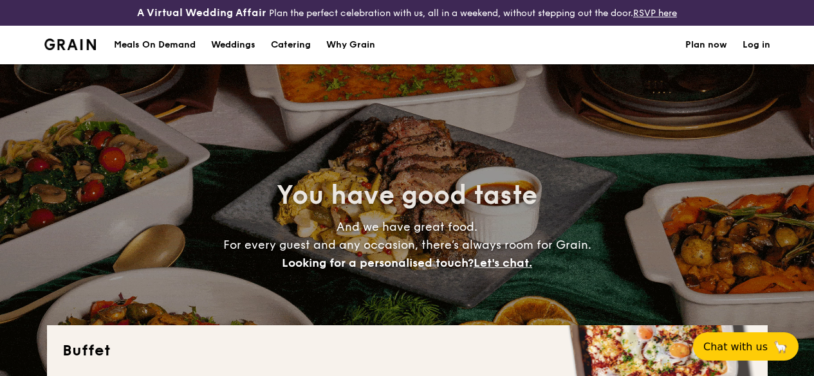 The height and width of the screenshot is (376, 814). Describe the element at coordinates (407, 351) in the screenshot. I see `h2: Buffet` at that location.